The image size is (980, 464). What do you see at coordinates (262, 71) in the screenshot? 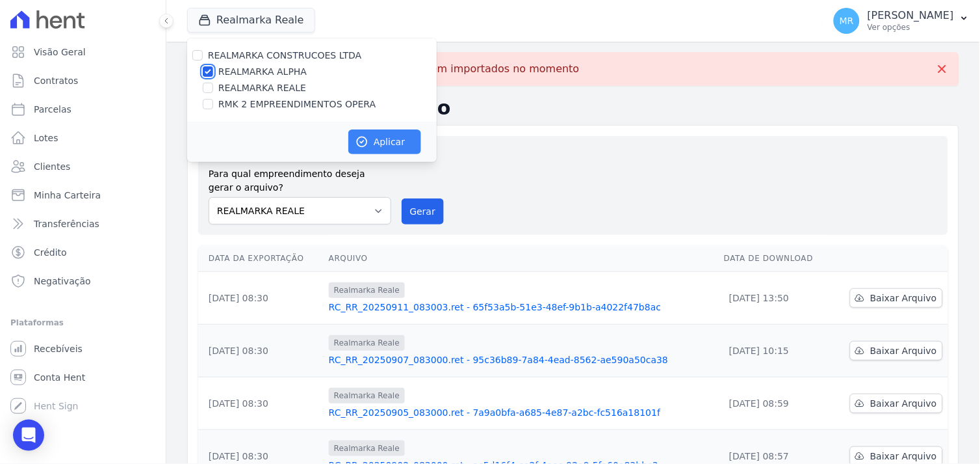
I see `label: REALMARKA ALPHA` at bounding box center [262, 71].